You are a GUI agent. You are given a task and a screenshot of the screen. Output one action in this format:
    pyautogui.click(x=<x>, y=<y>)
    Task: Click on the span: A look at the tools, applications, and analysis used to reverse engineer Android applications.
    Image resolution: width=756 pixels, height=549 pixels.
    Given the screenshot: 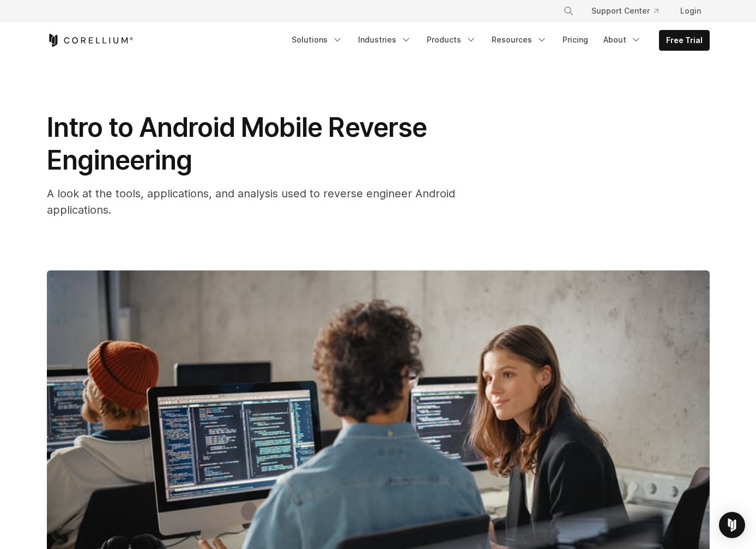 What is the action you would take?
    pyautogui.click(x=251, y=201)
    